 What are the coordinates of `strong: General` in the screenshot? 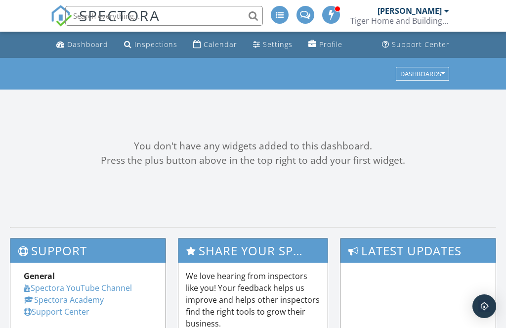 It's located at (39, 276).